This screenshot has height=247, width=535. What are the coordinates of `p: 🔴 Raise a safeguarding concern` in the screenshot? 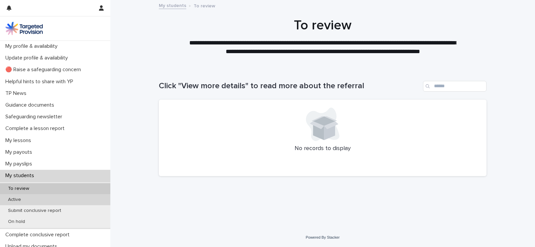 It's located at (44, 70).